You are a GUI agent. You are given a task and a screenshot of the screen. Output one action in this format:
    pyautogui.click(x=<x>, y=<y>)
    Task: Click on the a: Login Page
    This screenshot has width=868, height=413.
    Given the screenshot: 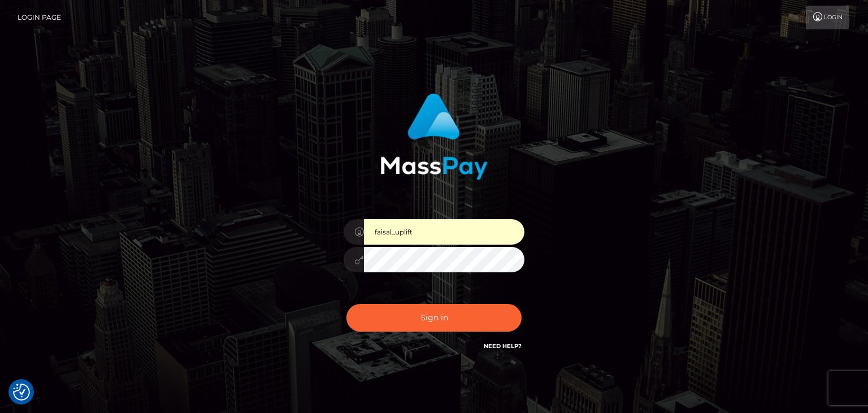 What is the action you would take?
    pyautogui.click(x=39, y=17)
    